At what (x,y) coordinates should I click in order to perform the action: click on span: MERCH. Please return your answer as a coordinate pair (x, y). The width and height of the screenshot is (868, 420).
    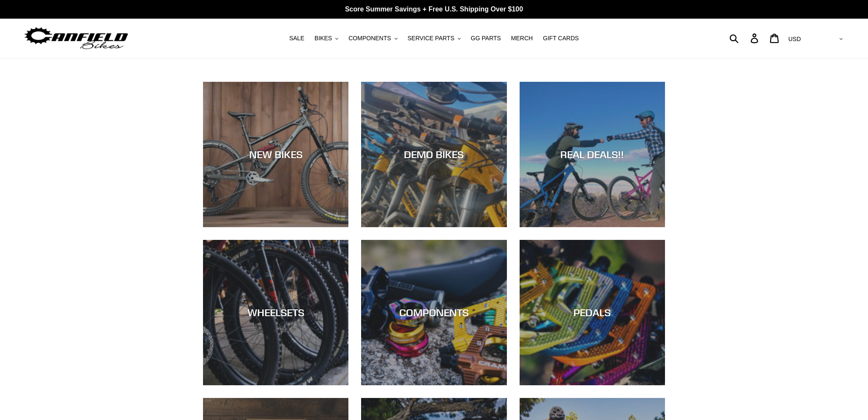
    Looking at the image, I should click on (522, 38).